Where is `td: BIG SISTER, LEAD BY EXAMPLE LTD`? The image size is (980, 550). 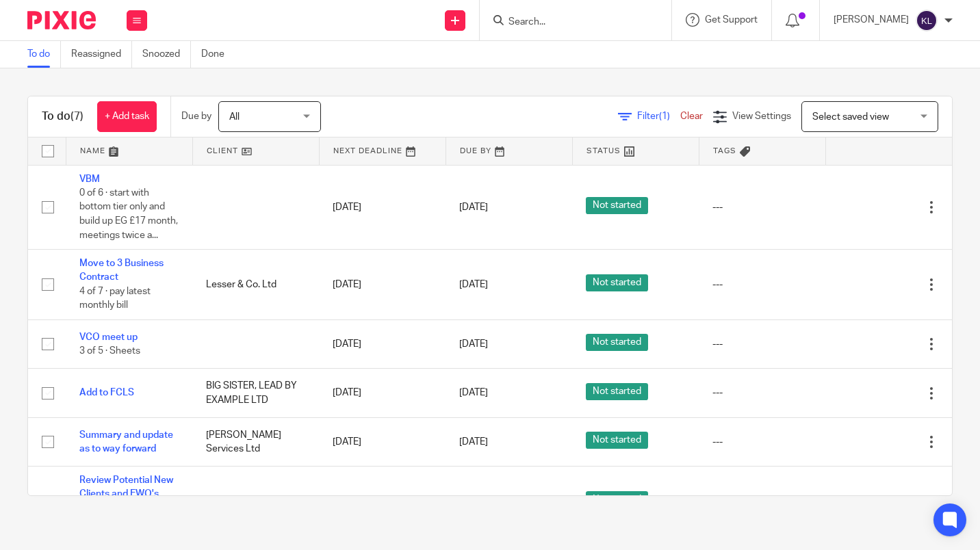
td: BIG SISTER, LEAD BY EXAMPLE LTD is located at coordinates (255, 393).